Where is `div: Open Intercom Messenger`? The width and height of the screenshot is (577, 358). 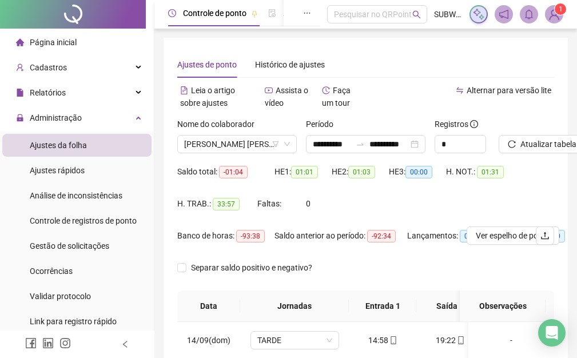 div: Open Intercom Messenger is located at coordinates (552, 333).